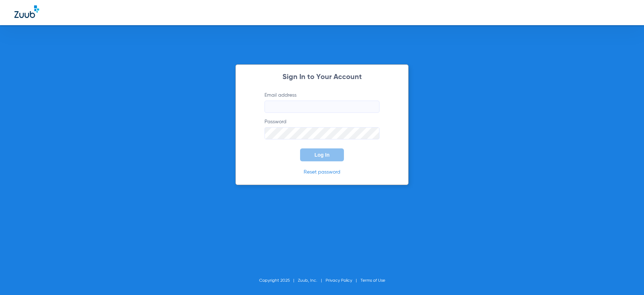 This screenshot has width=644, height=295. What do you see at coordinates (322, 155) in the screenshot?
I see `button: Log In` at bounding box center [322, 155].